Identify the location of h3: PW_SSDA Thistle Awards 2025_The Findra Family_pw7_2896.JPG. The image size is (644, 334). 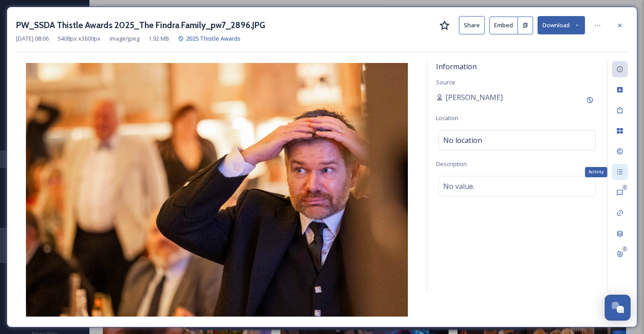
(140, 25).